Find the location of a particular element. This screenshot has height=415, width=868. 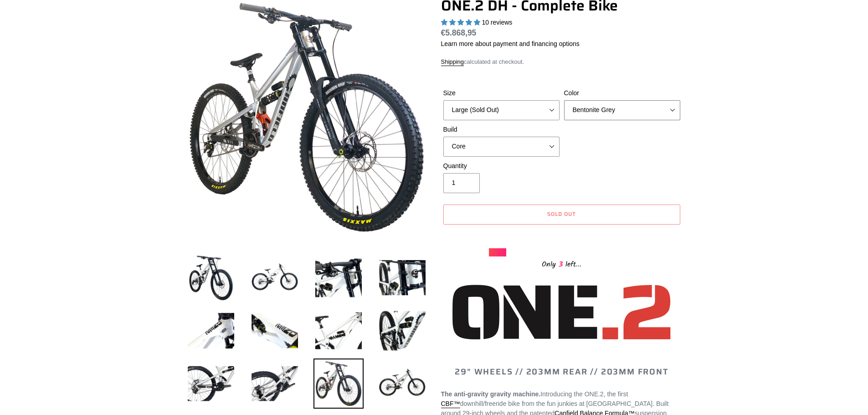

label: Color is located at coordinates (622, 93).